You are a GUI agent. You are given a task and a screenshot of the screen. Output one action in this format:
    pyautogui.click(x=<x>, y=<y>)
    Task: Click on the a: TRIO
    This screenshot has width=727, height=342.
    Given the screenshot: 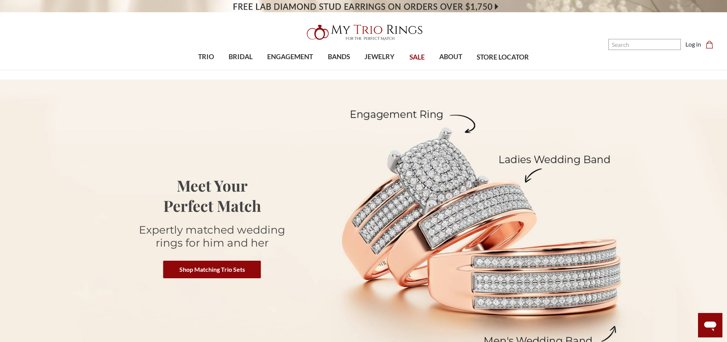 What is the action you would take?
    pyautogui.click(x=206, y=57)
    